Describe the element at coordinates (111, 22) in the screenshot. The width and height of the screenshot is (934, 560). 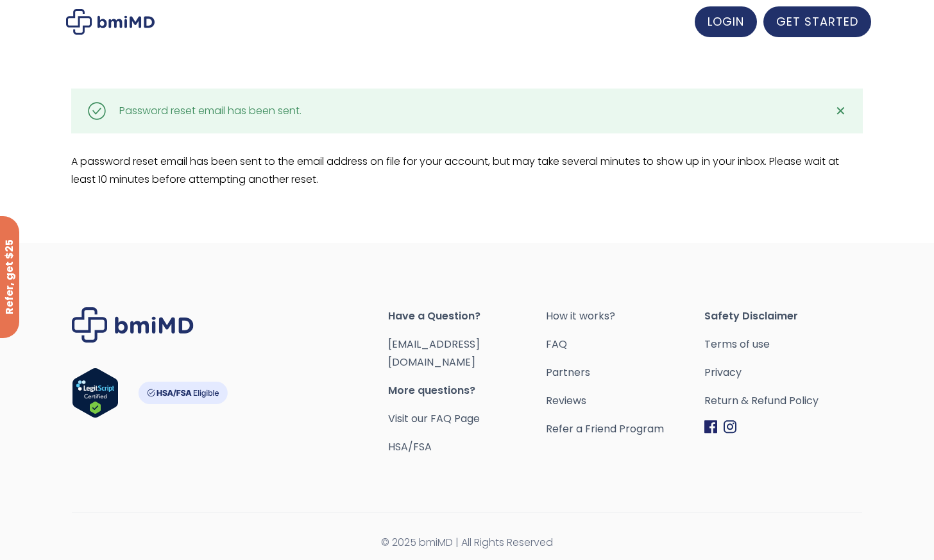
I see `div: My account` at that location.